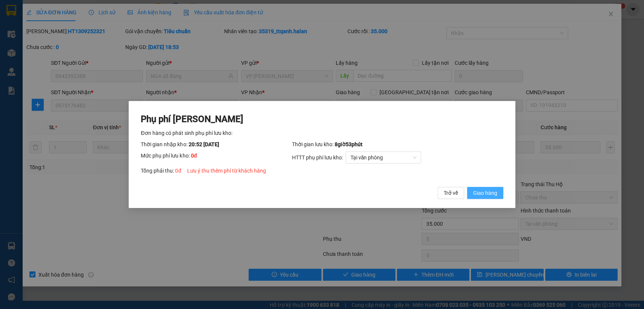 Image resolution: width=644 pixels, height=309 pixels. What do you see at coordinates (322, 133) in the screenshot?
I see `div: Đơn hàng có phát sinh phụ phí lưu kho:` at bounding box center [322, 133].